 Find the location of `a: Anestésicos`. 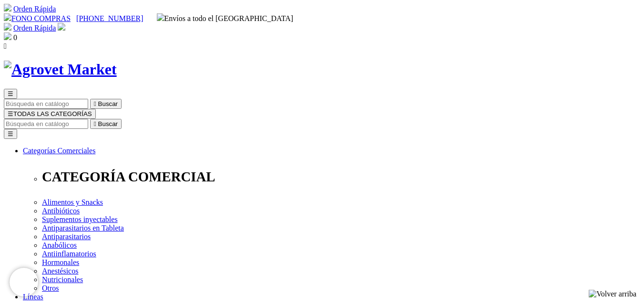

a: Anestésicos is located at coordinates (60, 270).